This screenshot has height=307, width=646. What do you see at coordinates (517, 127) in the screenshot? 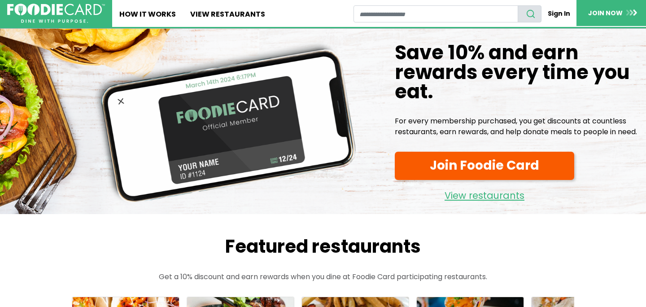
I see `p: For every membership purchased, you get discounts at countless restaurants, earn rewards, and hel...` at bounding box center [517, 127].